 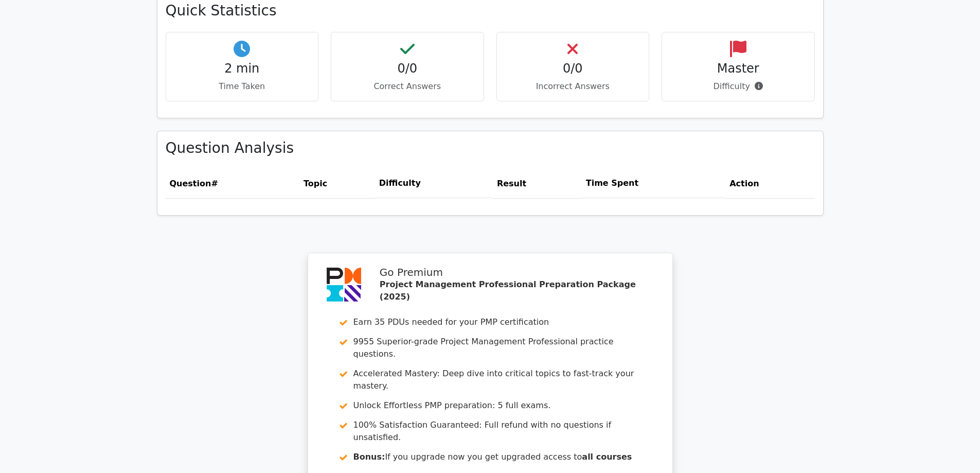 I want to click on h3: Question Analysis, so click(x=490, y=148).